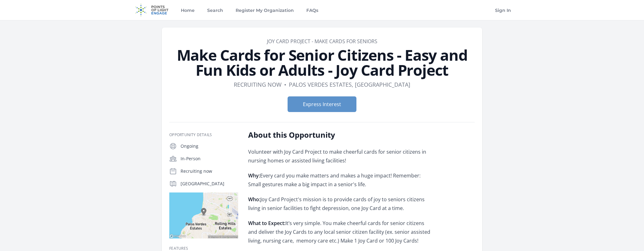 Image resolution: width=644 pixels, height=251 pixels. I want to click on strong: What to Expect:, so click(266, 224).